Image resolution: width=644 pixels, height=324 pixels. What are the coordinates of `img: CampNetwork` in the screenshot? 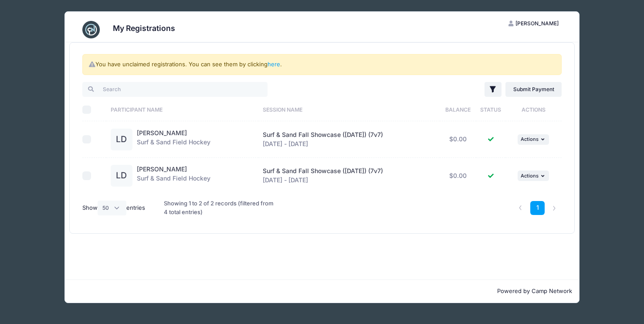 It's located at (91, 30).